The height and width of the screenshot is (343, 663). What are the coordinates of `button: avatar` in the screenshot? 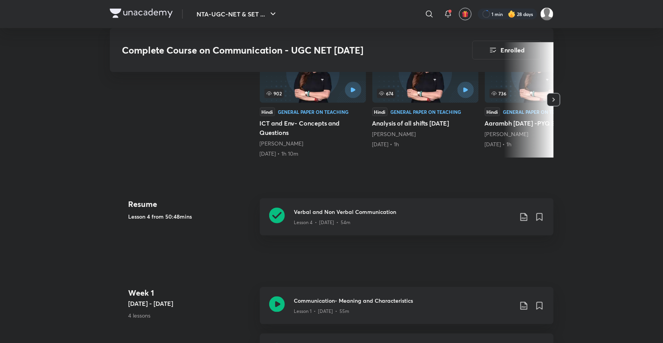 It's located at (466, 14).